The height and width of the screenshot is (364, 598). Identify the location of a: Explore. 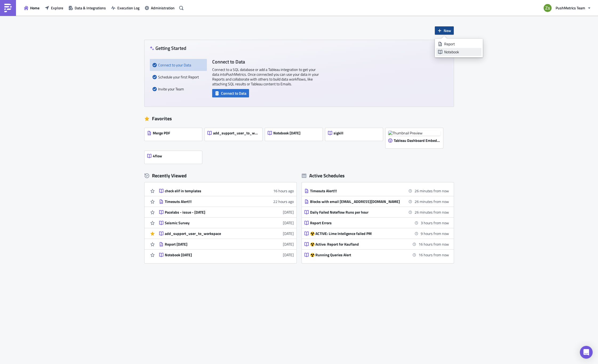
(54, 8).